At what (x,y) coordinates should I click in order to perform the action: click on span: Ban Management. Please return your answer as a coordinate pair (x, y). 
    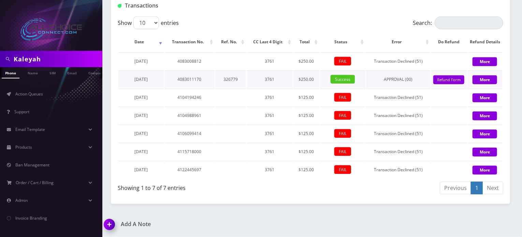
    Looking at the image, I should click on (32, 165).